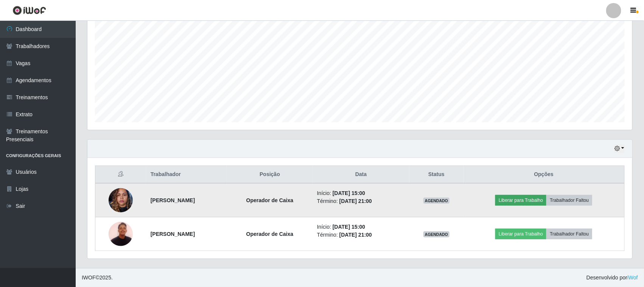 The width and height of the screenshot is (644, 287). I want to click on img: 1734465947432.jpeg, so click(121, 200).